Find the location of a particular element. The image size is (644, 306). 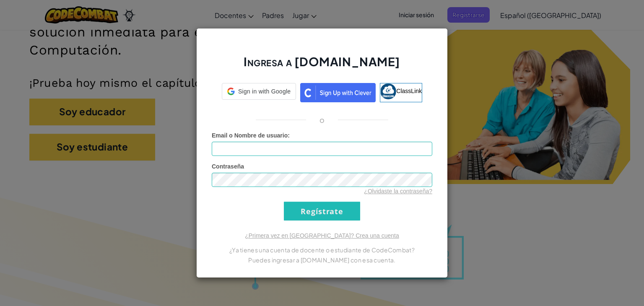

span: ClassLink is located at coordinates (409, 91).